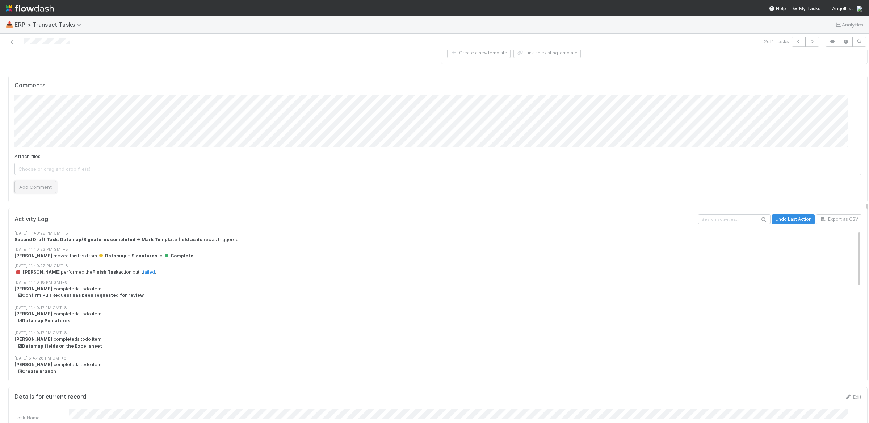 The height and width of the screenshot is (423, 869). I want to click on strong: Second Draft Task: Datamap/Signatures completed -> Mark Template field as done, so click(111, 239).